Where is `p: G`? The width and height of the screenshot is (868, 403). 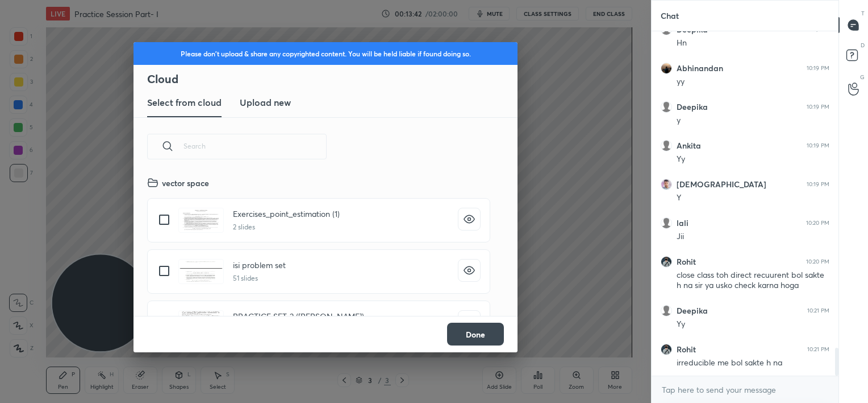
p: G is located at coordinates (862, 77).